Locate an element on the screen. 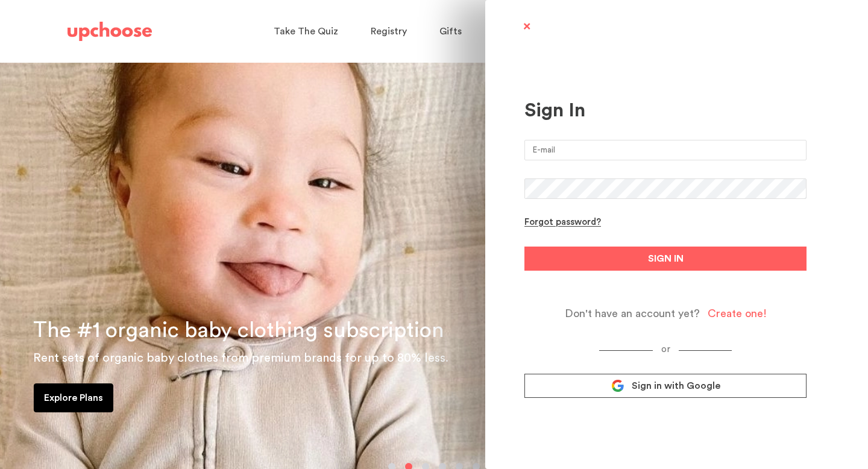 Image resolution: width=868 pixels, height=469 pixels. a: Sign in with Google is located at coordinates (666, 386).